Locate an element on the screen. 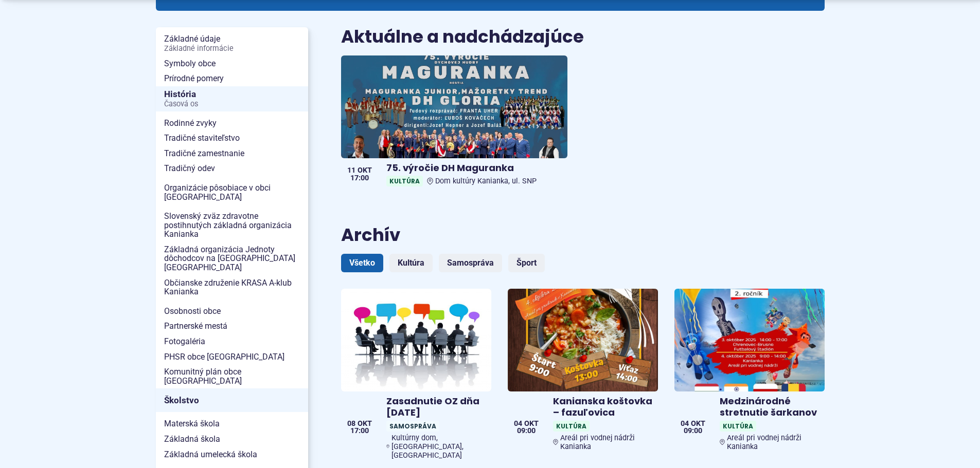 The height and width of the screenshot is (468, 980). a: Tradičné zamestnanie is located at coordinates (232, 154).